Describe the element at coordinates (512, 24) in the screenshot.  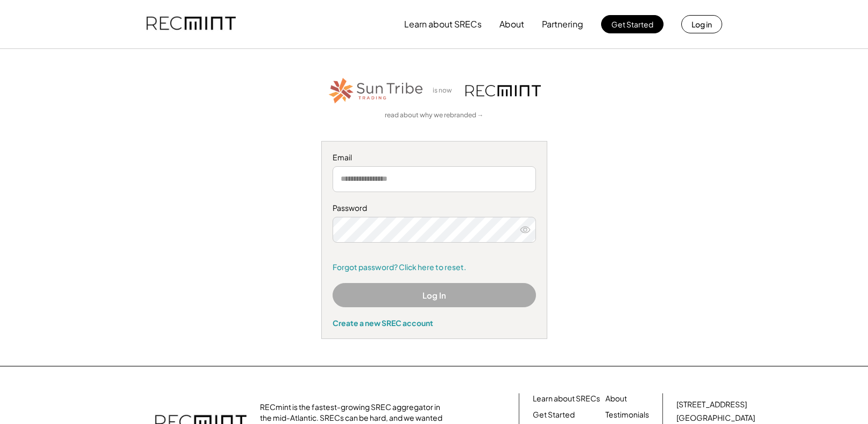
I see `button: About` at that location.